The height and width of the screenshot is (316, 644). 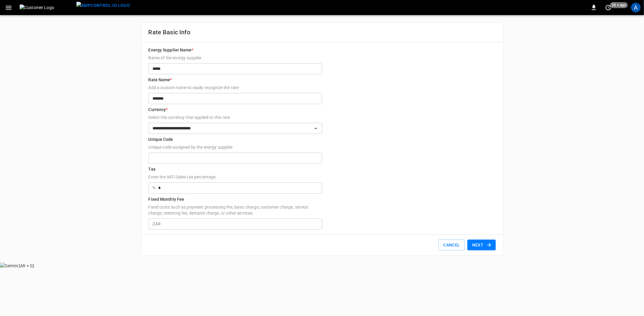 What do you see at coordinates (322, 140) in the screenshot?
I see `h6: Unique Code` at bounding box center [322, 140].